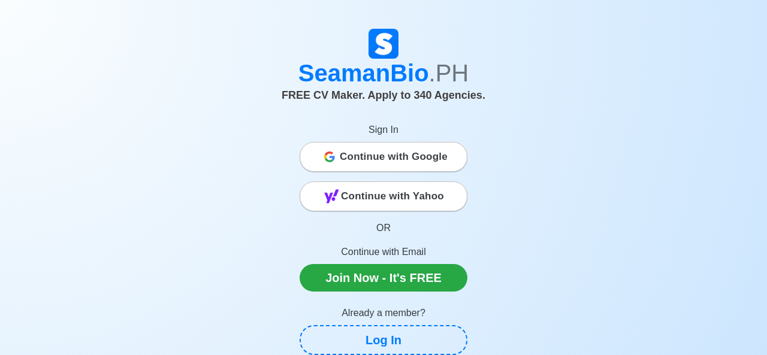 The width and height of the screenshot is (767, 355). Describe the element at coordinates (383, 340) in the screenshot. I see `a: Log In` at that location.